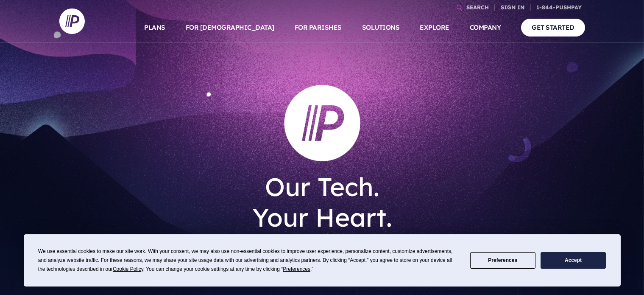 This screenshot has width=644, height=295. I want to click on a: COMPANY, so click(486, 28).